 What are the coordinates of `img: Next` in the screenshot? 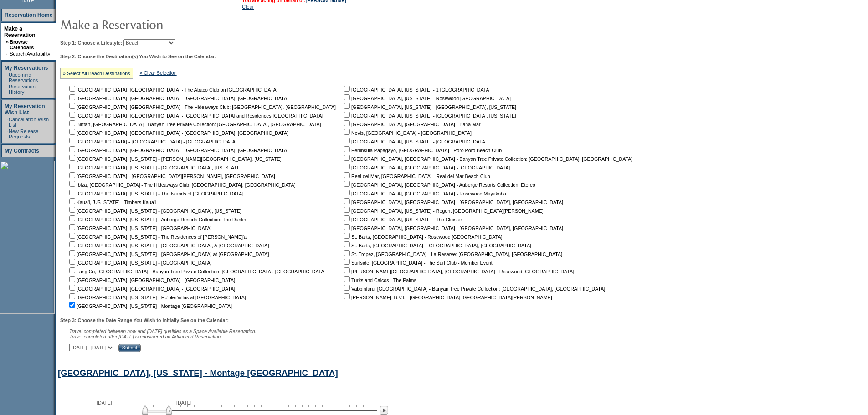 It's located at (384, 410).